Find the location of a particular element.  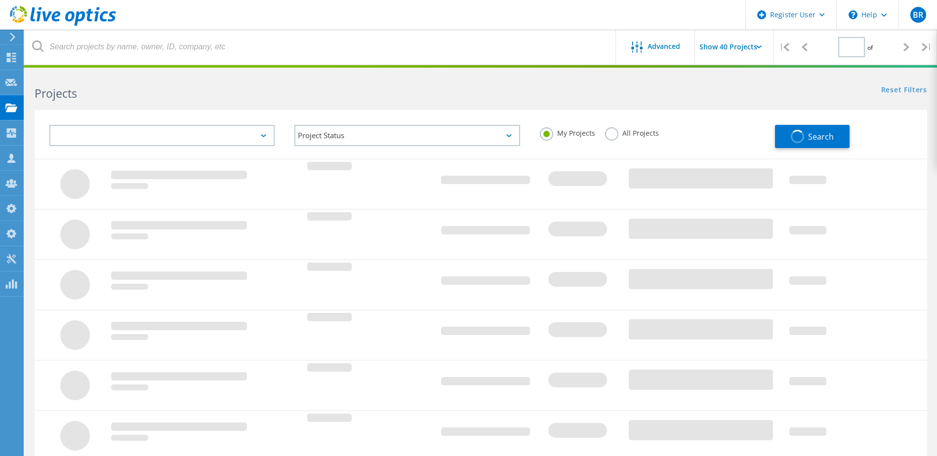

label: My Projects is located at coordinates (568, 132).